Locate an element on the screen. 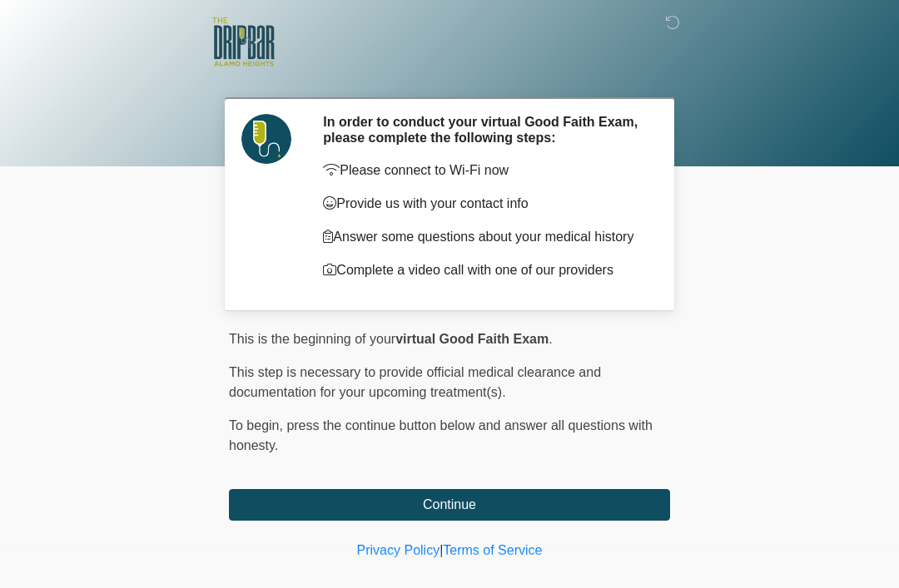 Image resolution: width=899 pixels, height=588 pixels. a: Terms of Service is located at coordinates (492, 550).